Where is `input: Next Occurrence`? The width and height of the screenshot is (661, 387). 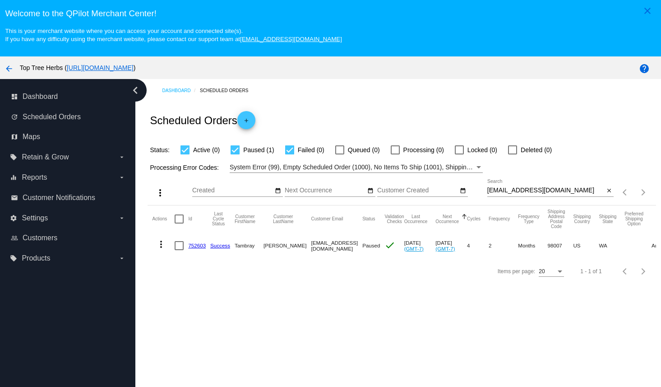 input: Next Occurrence is located at coordinates (325, 190).